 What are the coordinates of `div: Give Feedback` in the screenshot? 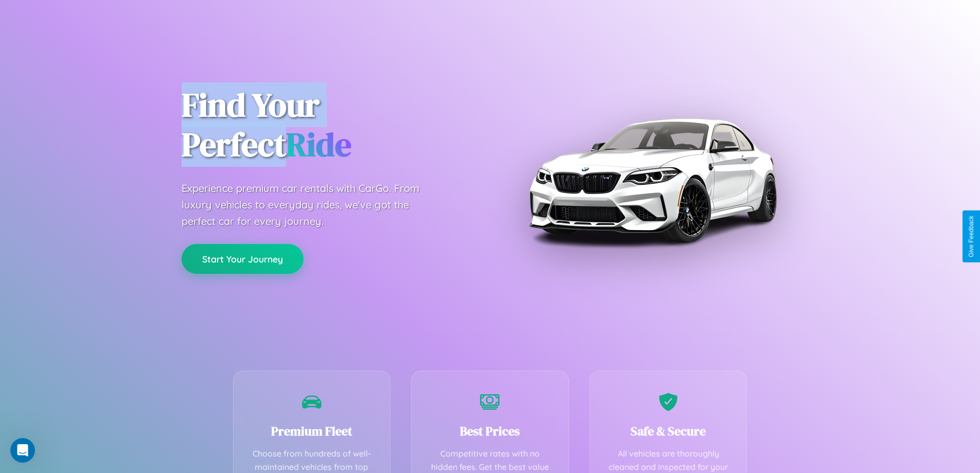 It's located at (971, 236).